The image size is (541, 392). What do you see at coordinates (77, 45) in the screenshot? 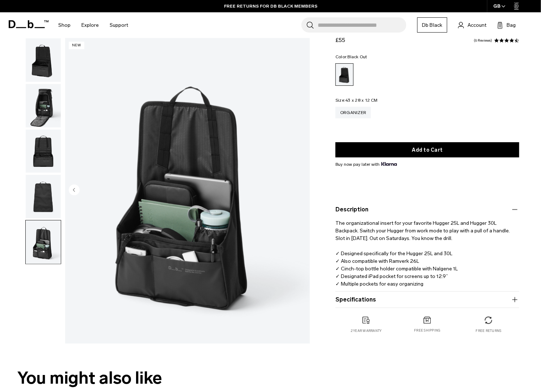
I see `p: New` at bounding box center [77, 45].